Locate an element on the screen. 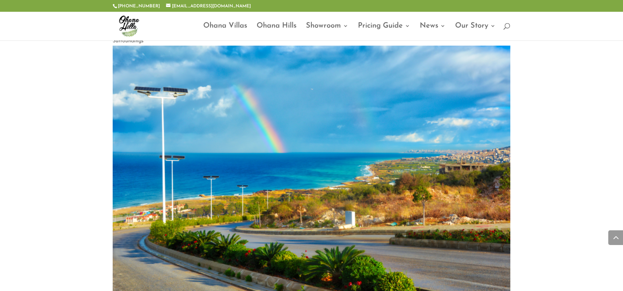  a: Ohana Hills is located at coordinates (277, 32).